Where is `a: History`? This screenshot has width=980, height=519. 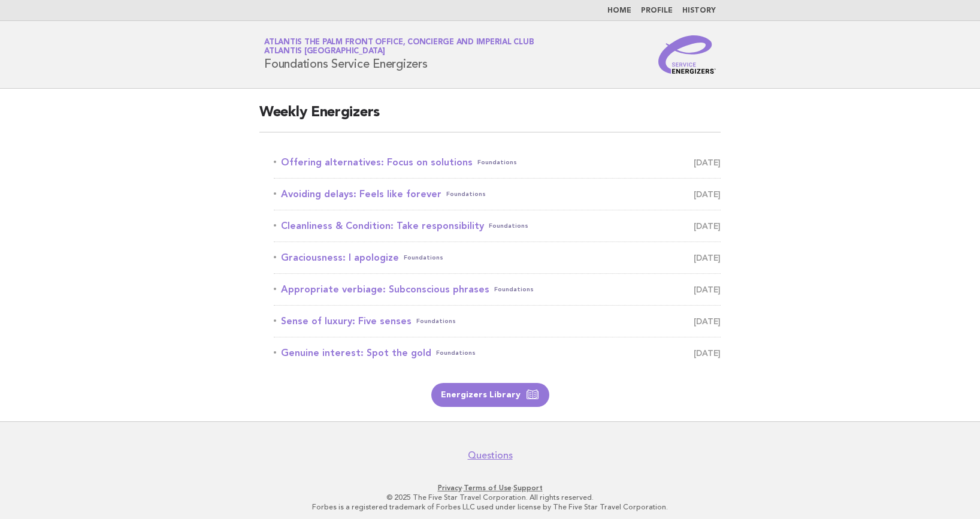 a: History is located at coordinates (699, 11).